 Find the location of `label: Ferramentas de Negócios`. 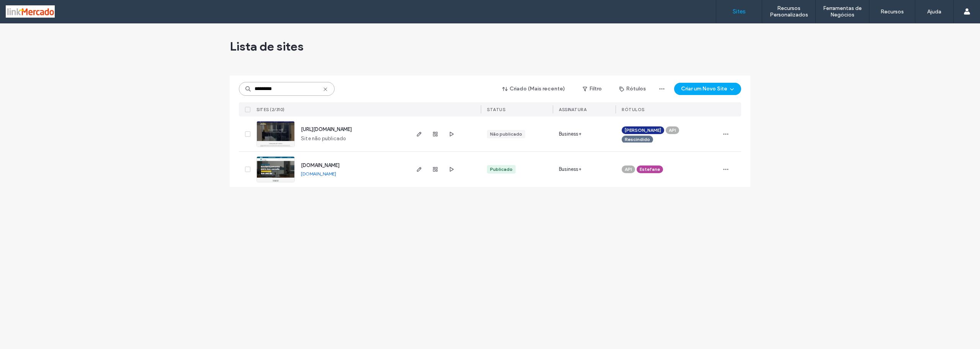

label: Ferramentas de Negócios is located at coordinates (842, 12).